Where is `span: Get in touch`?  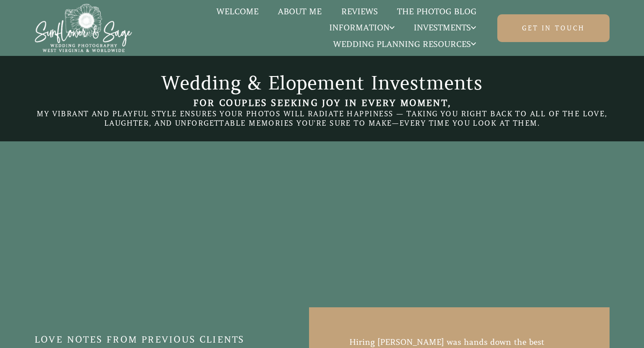
span: Get in touch is located at coordinates (553, 28).